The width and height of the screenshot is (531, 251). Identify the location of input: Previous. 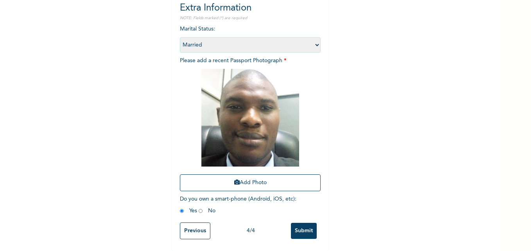
(195, 231).